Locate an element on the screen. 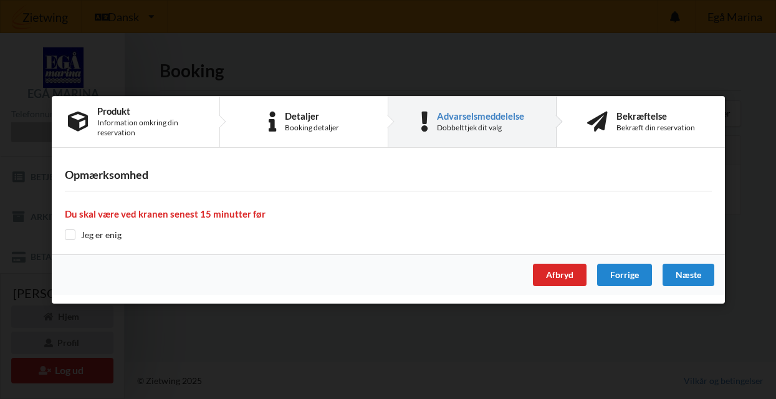 The width and height of the screenshot is (776, 399). label: Jeg er enig is located at coordinates (93, 234).